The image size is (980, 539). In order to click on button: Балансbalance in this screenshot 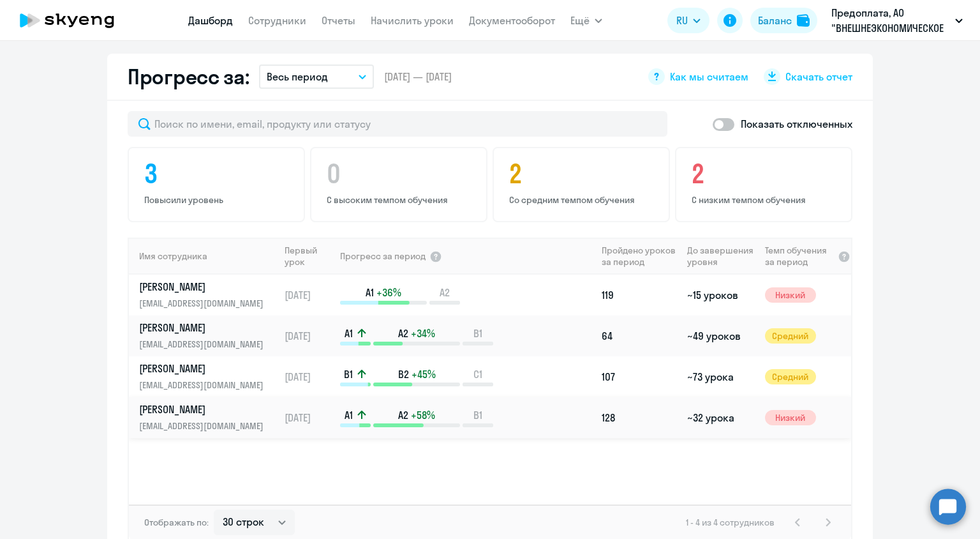, I will do `click(784, 21)`.